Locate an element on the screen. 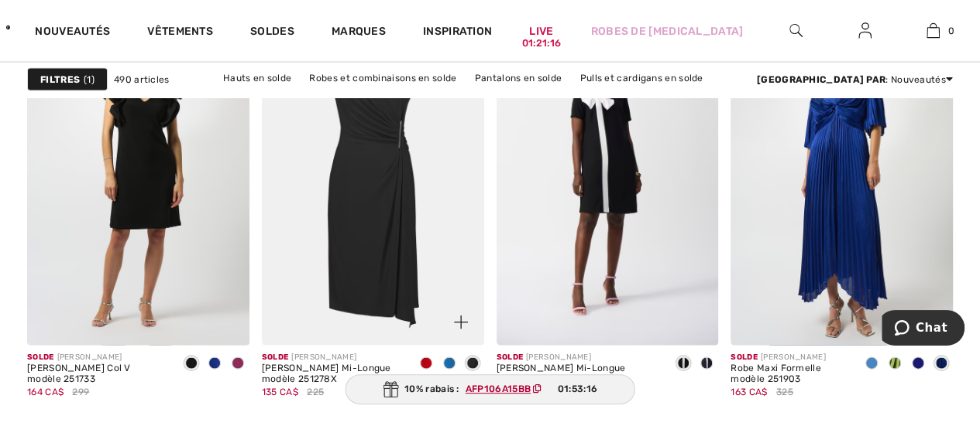  img: plus_v2.svg is located at coordinates (461, 323).